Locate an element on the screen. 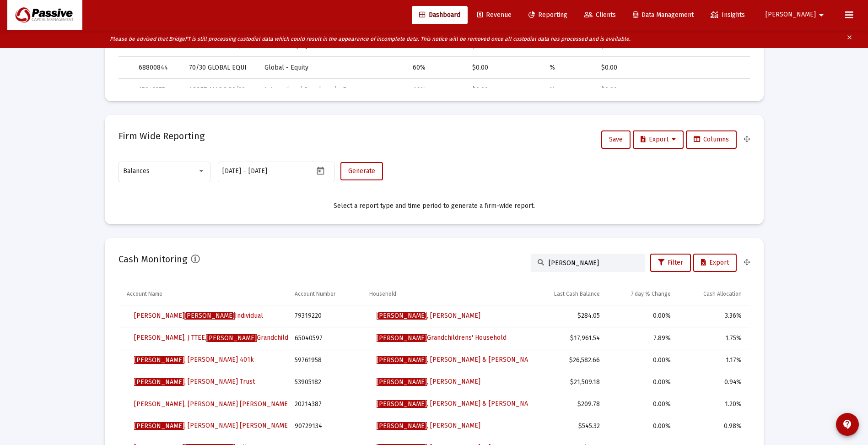  div: Account Number is located at coordinates (315, 294).